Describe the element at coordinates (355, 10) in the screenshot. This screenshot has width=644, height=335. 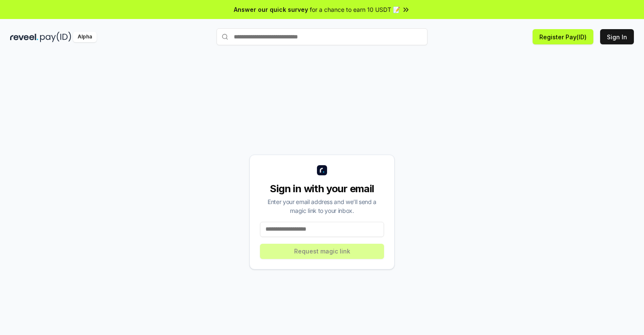
I see `span: for a chance to earn 10 USDT 📝` at that location.